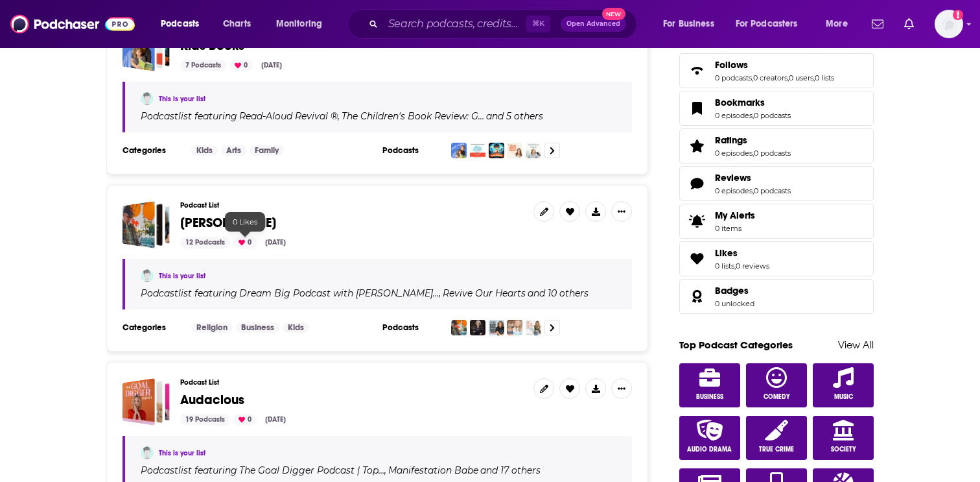 The image size is (980, 482). Describe the element at coordinates (236, 24) in the screenshot. I see `a: Charts` at that location.